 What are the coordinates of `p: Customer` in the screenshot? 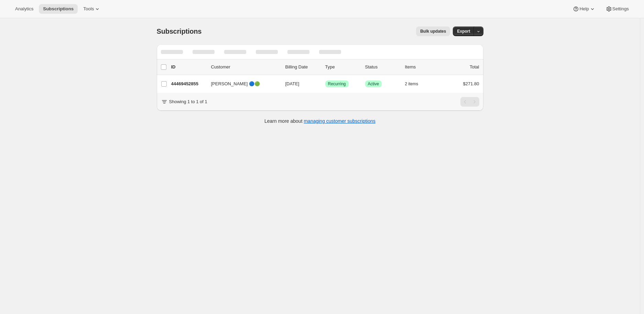 It's located at (245, 67).